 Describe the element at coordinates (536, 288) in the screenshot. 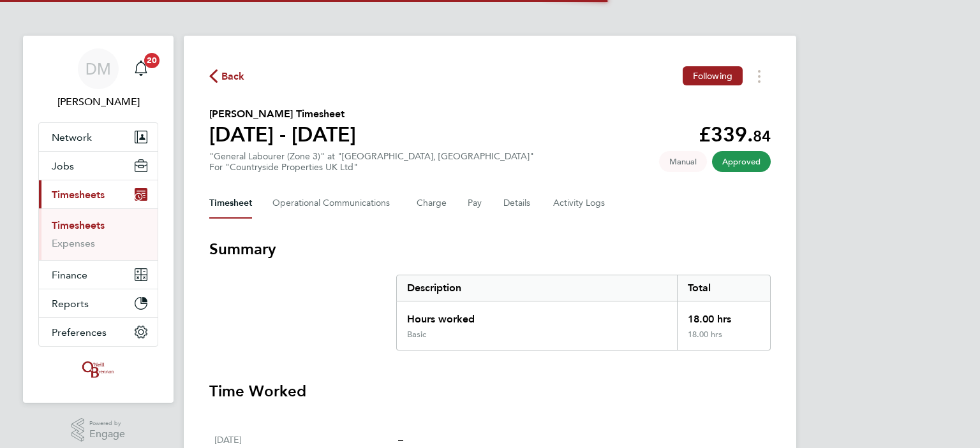

I see `div: Description` at that location.